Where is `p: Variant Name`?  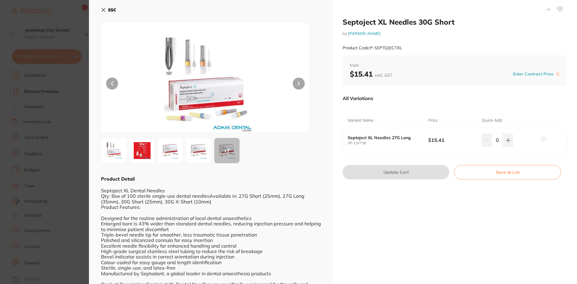
p: Variant Name is located at coordinates (361, 121).